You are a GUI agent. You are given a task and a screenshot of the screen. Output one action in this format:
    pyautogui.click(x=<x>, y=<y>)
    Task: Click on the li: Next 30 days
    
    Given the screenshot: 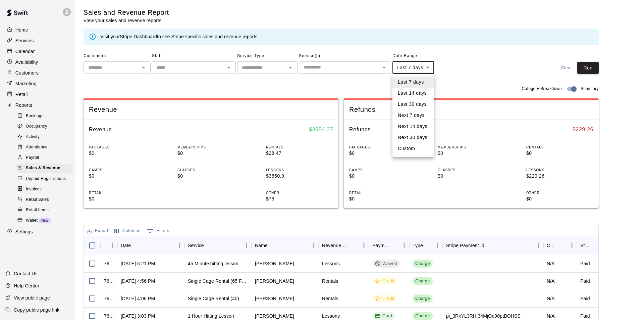 What is the action you would take?
    pyautogui.click(x=413, y=137)
    